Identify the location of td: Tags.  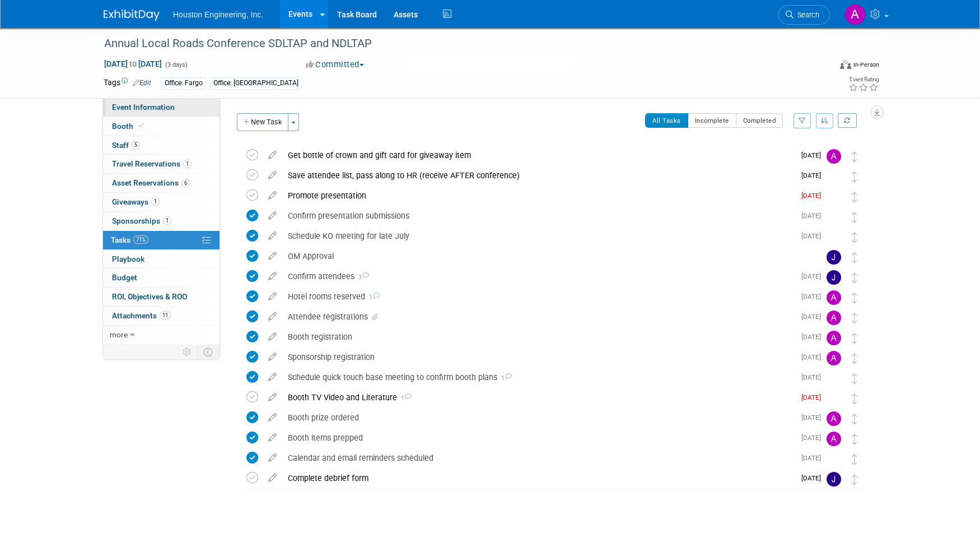
(127, 83).